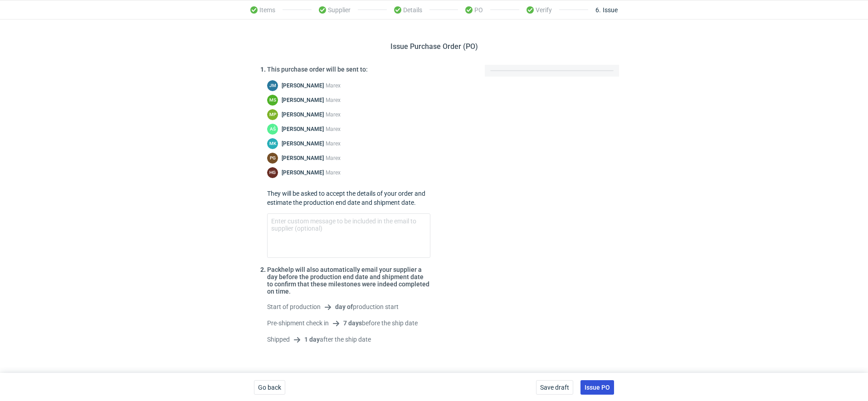  Describe the element at coordinates (272, 129) in the screenshot. I see `figcaption: AŚ` at that location.